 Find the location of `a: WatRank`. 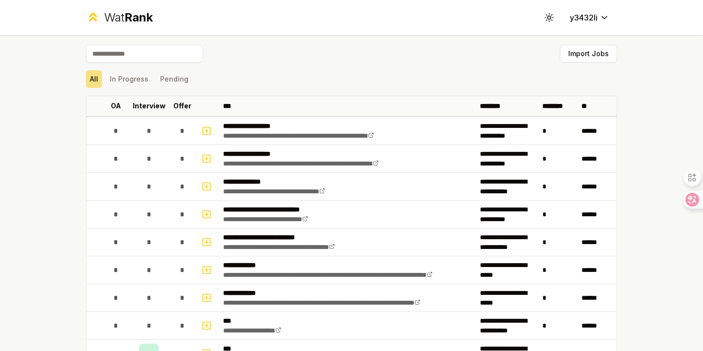

a: WatRank is located at coordinates (119, 18).